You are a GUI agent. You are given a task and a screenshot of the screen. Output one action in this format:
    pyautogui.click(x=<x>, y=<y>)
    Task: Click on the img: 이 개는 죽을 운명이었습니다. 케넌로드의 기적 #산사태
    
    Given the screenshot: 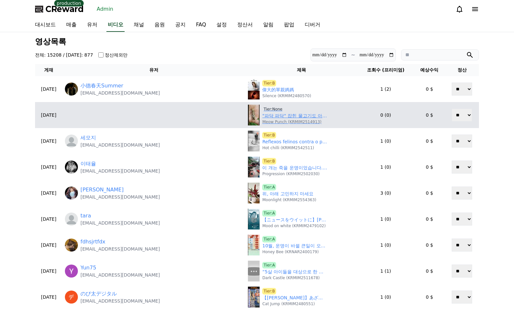 What is the action you would take?
    pyautogui.click(x=254, y=167)
    